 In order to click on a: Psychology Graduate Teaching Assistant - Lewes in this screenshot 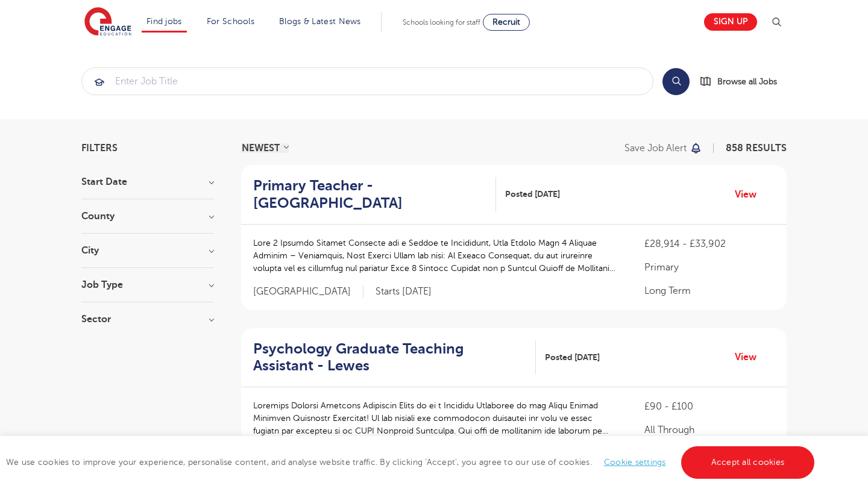, I will do `click(394, 357)`.